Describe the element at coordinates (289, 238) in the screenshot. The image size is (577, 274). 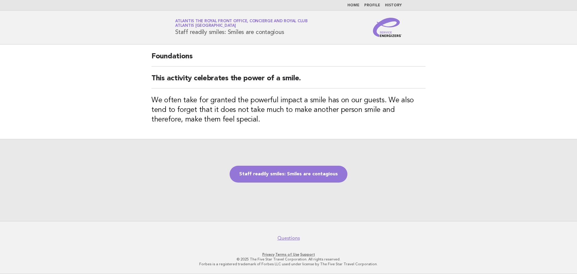
I see `a: Questions` at that location.